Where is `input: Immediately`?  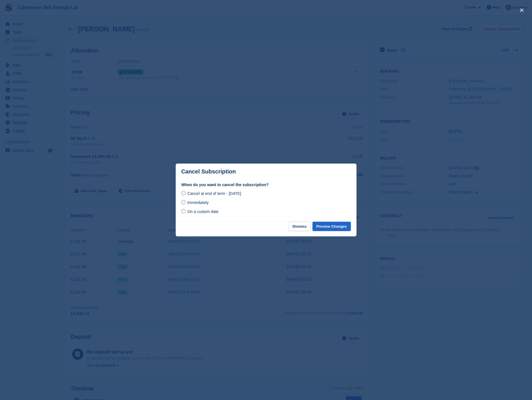
input: Immediately is located at coordinates (184, 203).